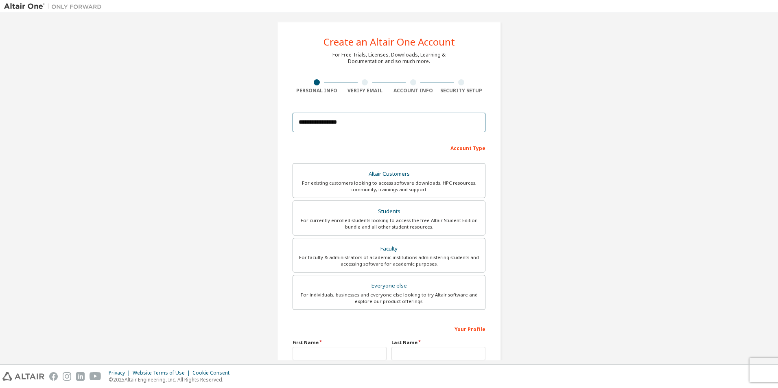 The width and height of the screenshot is (778, 388). What do you see at coordinates (213, 373) in the screenshot?
I see `div: Cookie Consent` at bounding box center [213, 373].